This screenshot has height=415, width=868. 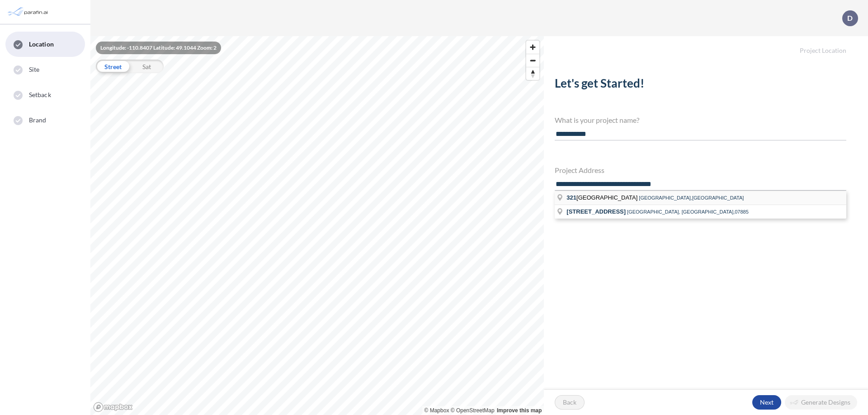 What do you see at coordinates (37, 120) in the screenshot?
I see `span: Brand` at bounding box center [37, 120].